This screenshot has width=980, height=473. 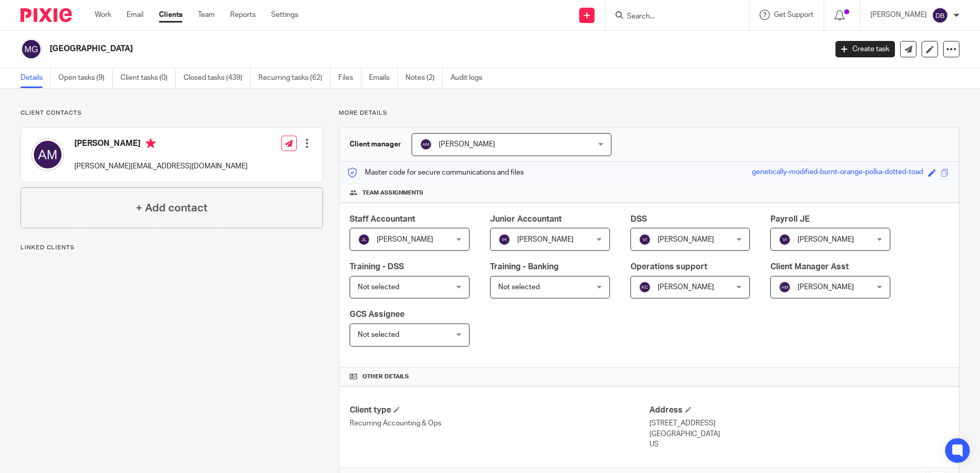 I want to click on a: Create task, so click(x=865, y=49).